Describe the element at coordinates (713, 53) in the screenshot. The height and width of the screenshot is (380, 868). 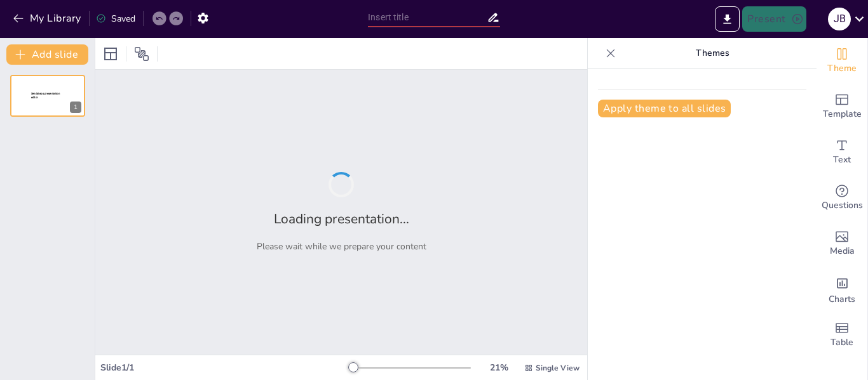
I see `p: Themes` at that location.